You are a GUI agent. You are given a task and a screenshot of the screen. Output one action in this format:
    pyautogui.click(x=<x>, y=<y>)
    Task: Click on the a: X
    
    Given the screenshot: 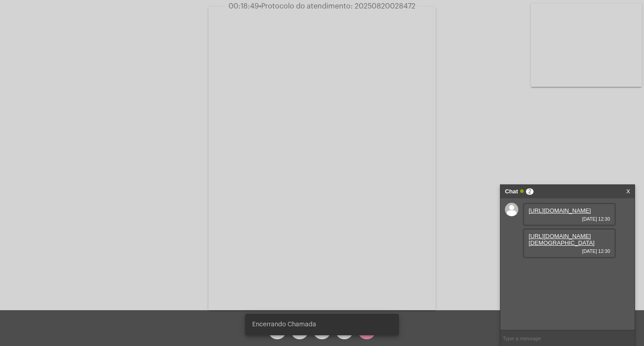 What is the action you would take?
    pyautogui.click(x=628, y=191)
    